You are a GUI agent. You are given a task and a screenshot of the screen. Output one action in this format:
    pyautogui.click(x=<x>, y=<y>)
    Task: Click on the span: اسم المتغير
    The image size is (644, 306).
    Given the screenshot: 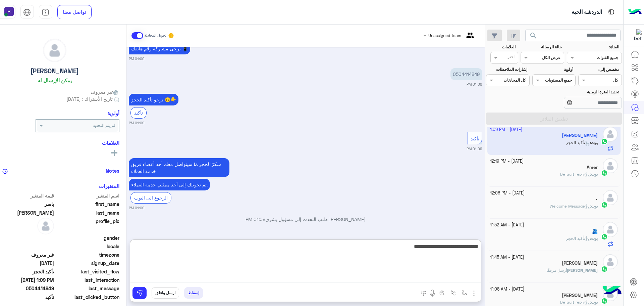 What is the action you would take?
    pyautogui.click(x=87, y=196)
    